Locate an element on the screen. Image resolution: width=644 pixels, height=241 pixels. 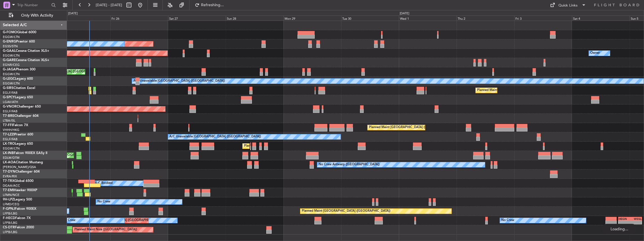
div: Wed 1 is located at coordinates (427, 18).